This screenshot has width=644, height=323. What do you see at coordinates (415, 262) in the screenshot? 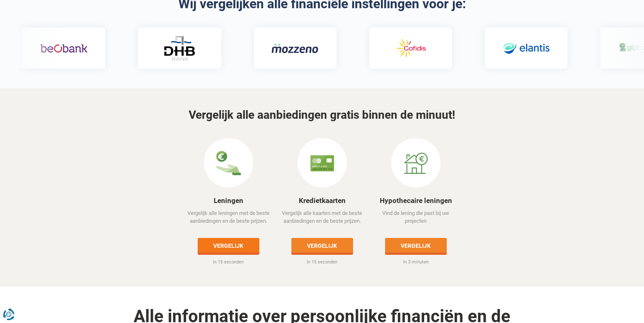
I see `p: In 3 minuten` at bounding box center [415, 262].